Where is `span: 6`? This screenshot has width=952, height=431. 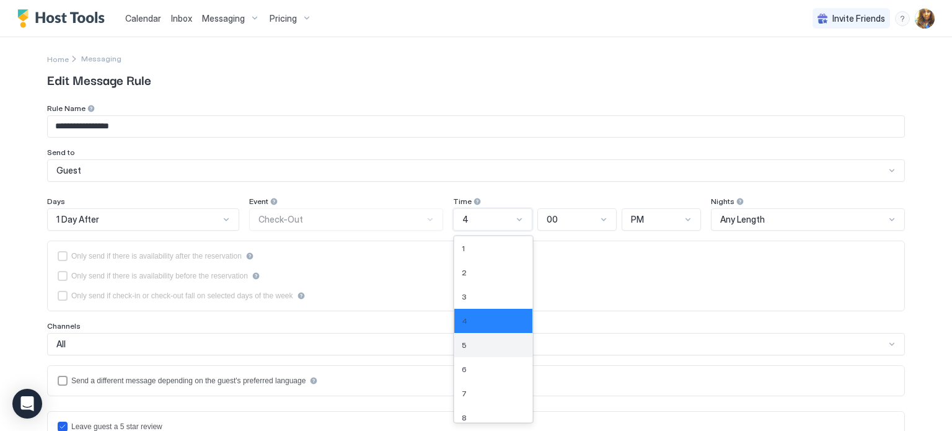 span: 6 is located at coordinates (464, 369).